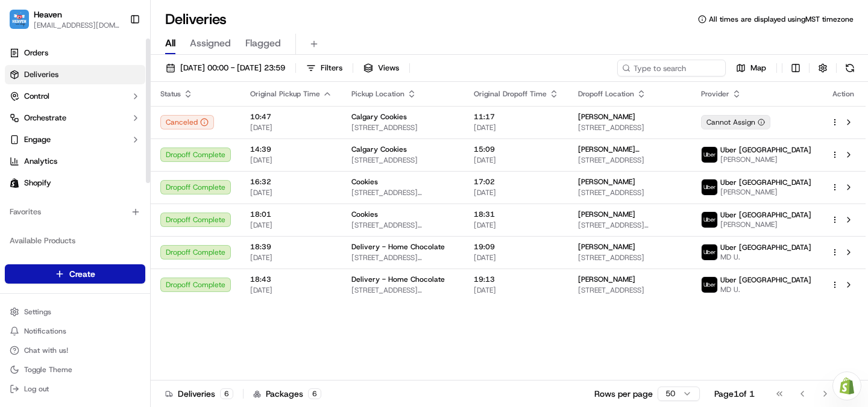  I want to click on span: Status, so click(171, 94).